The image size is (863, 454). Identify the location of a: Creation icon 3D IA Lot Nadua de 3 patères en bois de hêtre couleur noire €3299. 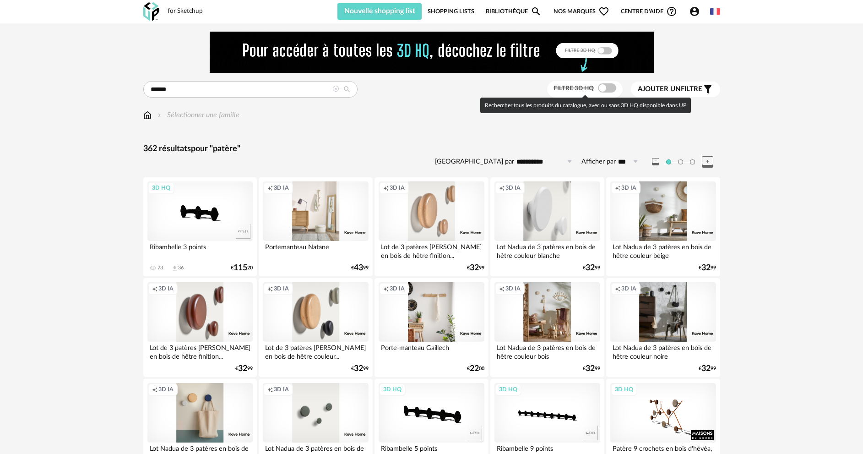
(663, 327).